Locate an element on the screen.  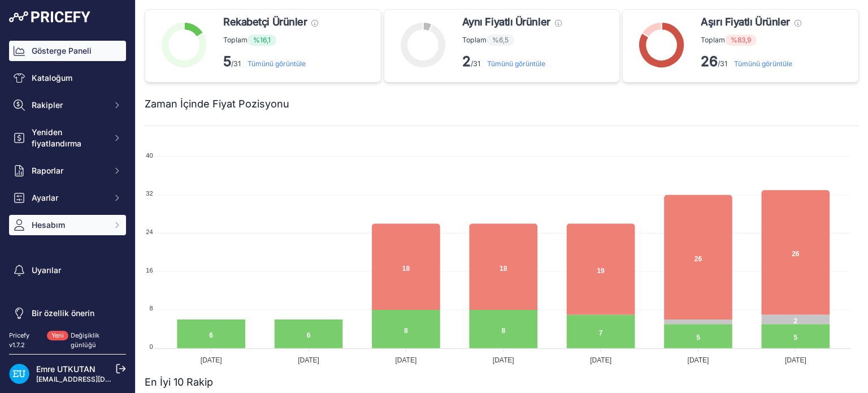
font: Zaman İçinde Fiyat Pozisyonu is located at coordinates (217, 103).